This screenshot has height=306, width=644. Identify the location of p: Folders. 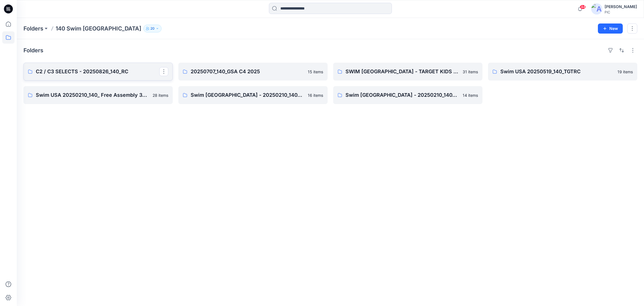
(34, 29).